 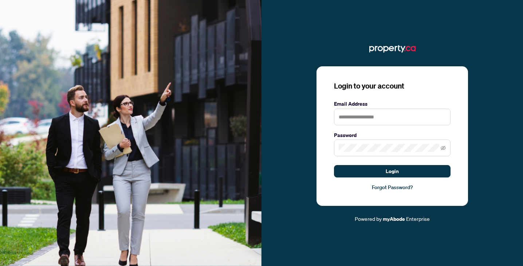 What do you see at coordinates (392, 171) in the screenshot?
I see `button: Login` at bounding box center [392, 171].